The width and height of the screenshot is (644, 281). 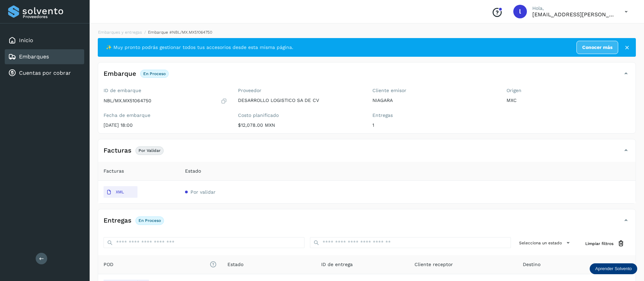 I want to click on p: Proveedores, so click(x=52, y=17).